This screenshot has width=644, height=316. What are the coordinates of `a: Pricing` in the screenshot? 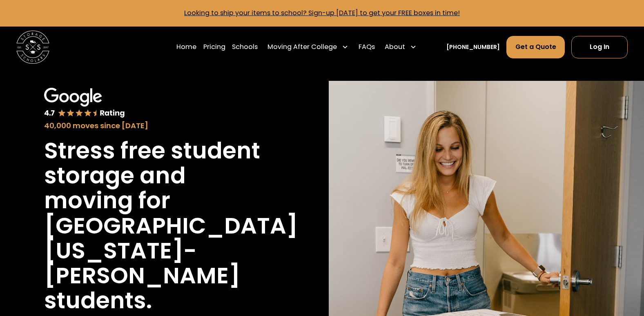 It's located at (214, 47).